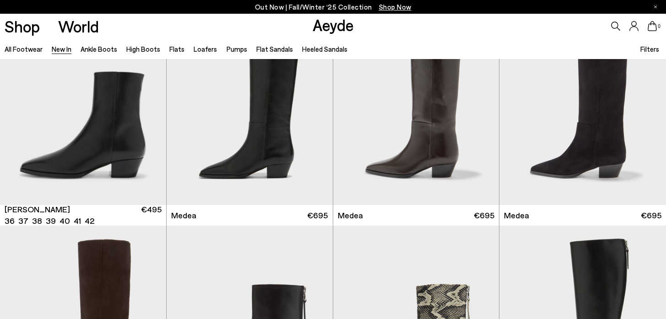 The height and width of the screenshot is (319, 666). What do you see at coordinates (37, 221) in the screenshot?
I see `li: 38` at bounding box center [37, 221].